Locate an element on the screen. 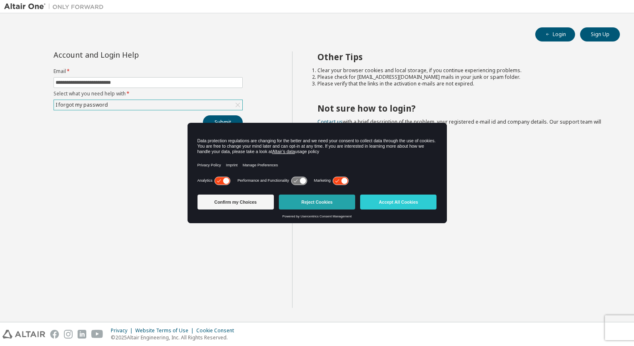 This screenshot has width=634, height=346. span: with a brief description of the problem, your registered e-mail id and company details. Our suppo... is located at coordinates (459, 125).